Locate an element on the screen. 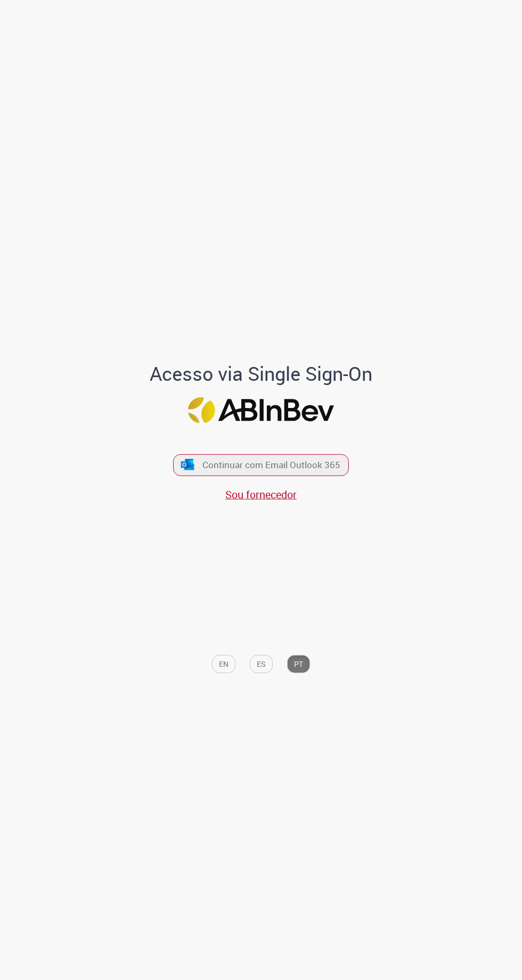 The height and width of the screenshot is (980, 522). button: ES is located at coordinates (261, 664).